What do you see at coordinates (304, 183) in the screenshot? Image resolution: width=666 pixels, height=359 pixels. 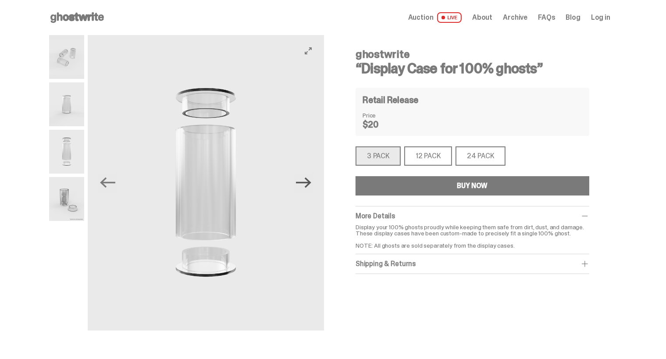 I see `button: Next` at bounding box center [304, 183].